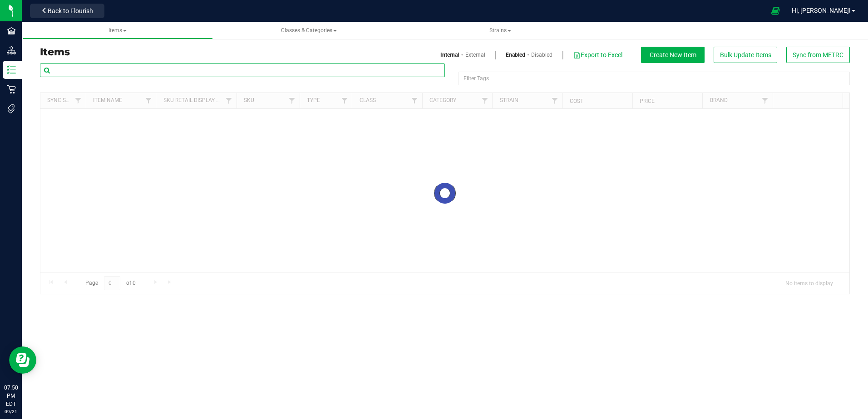  Describe the element at coordinates (818, 55) in the screenshot. I see `span: Sync from METRC` at that location.